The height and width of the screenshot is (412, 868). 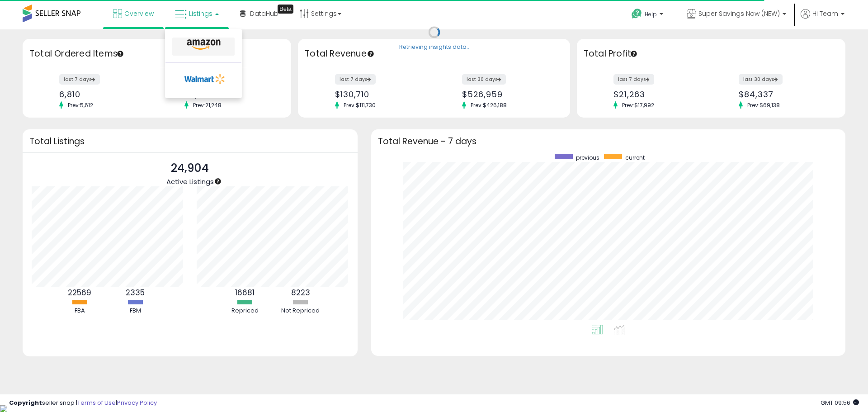 What do you see at coordinates (489, 105) in the screenshot?
I see `span: Prev: $426,188` at bounding box center [489, 105].